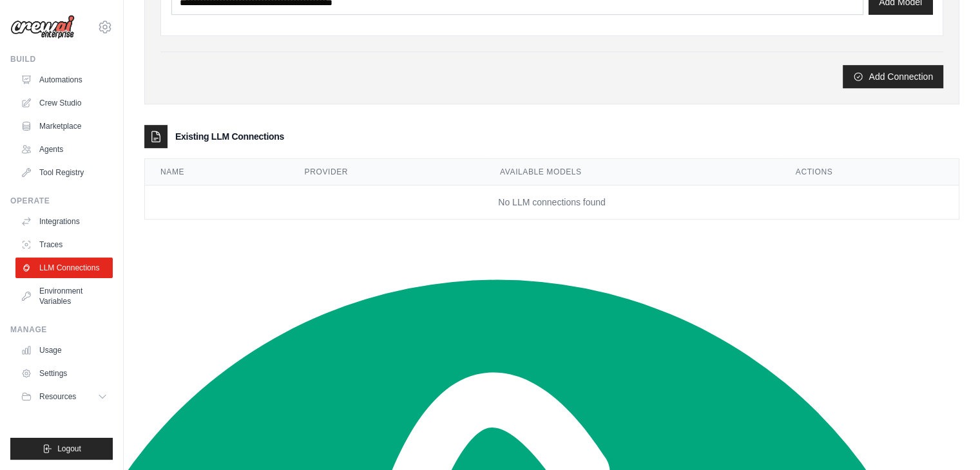  I want to click on a: Integrations, so click(64, 222).